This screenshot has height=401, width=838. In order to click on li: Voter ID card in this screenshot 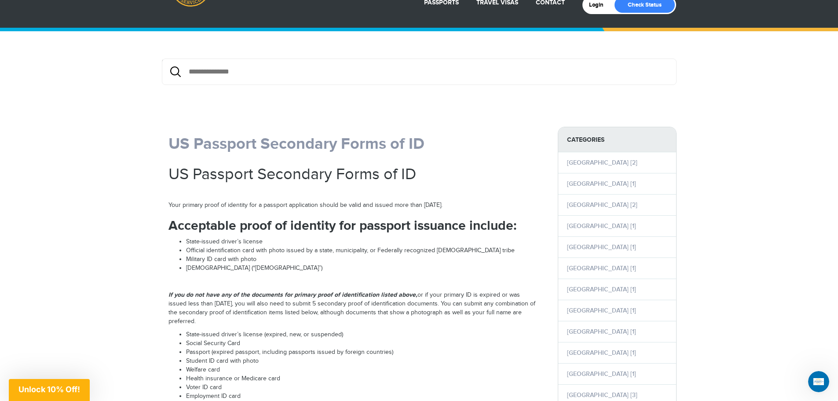, I will do `click(362, 388)`.